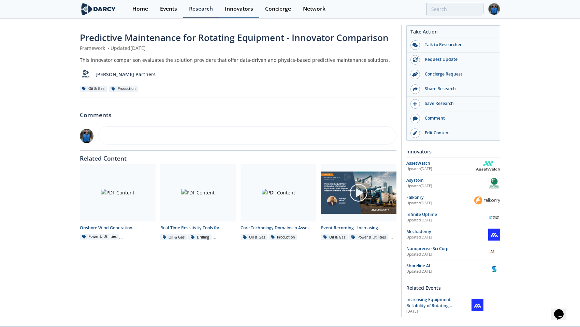  Describe the element at coordinates (494, 9) in the screenshot. I see `img: Profile` at that location.